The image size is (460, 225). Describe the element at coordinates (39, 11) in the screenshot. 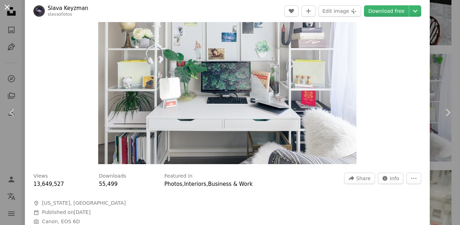

I see `a: Go to Slava Keyzman's profile` at that location.